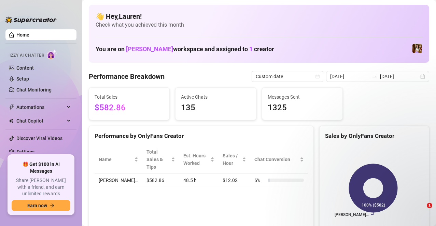  I want to click on a: Setup, so click(23, 79).